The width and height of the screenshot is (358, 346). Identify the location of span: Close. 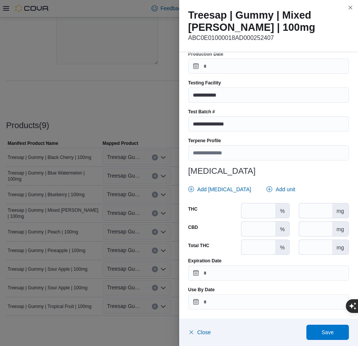
(204, 332).